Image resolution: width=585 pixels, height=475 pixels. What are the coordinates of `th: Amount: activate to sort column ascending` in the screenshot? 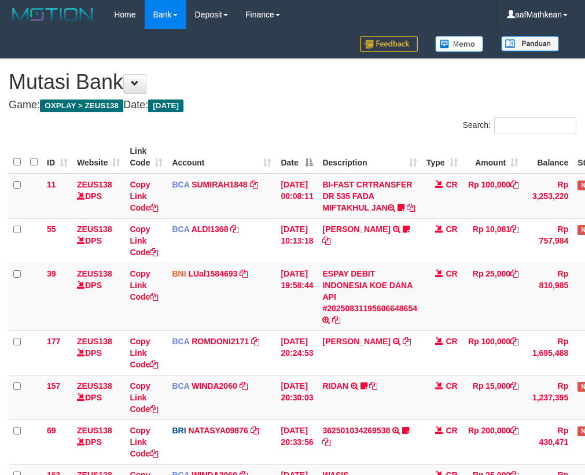 It's located at (493, 157).